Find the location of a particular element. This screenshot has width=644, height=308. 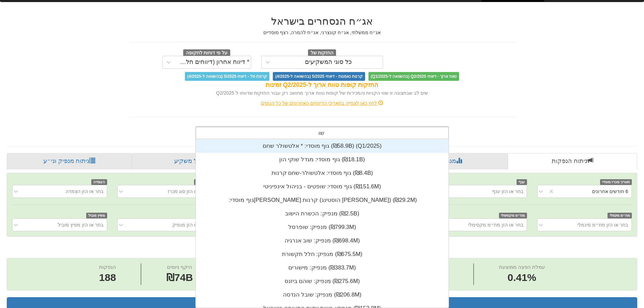

div: בחר או הזן מנפיק is located at coordinates (190, 224).